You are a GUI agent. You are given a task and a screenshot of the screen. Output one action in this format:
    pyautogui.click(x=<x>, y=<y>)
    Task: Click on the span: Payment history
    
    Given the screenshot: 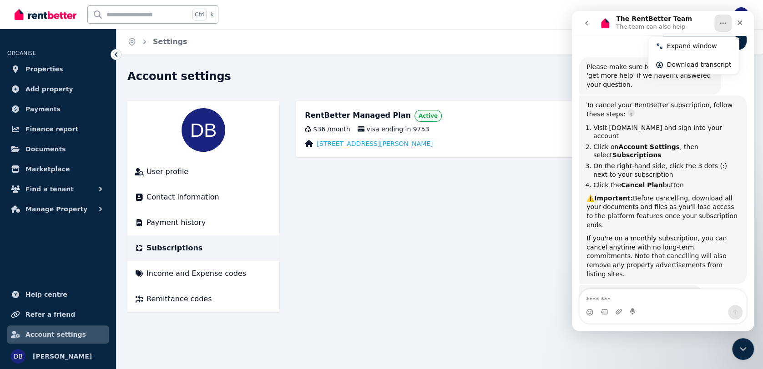 What is the action you would take?
    pyautogui.click(x=176, y=223)
    